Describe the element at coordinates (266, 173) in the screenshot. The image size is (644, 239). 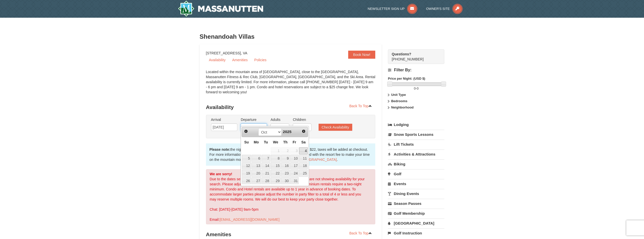
I see `a: 21` at that location.